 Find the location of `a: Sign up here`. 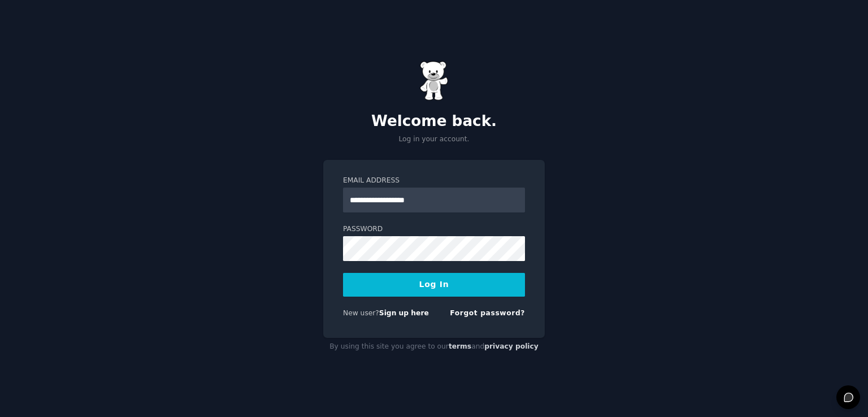

a: Sign up here is located at coordinates (404, 313).